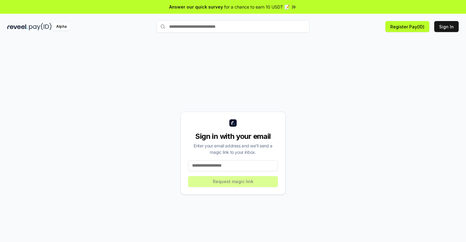 The height and width of the screenshot is (242, 466). I want to click on button: Register Pay(ID), so click(407, 27).